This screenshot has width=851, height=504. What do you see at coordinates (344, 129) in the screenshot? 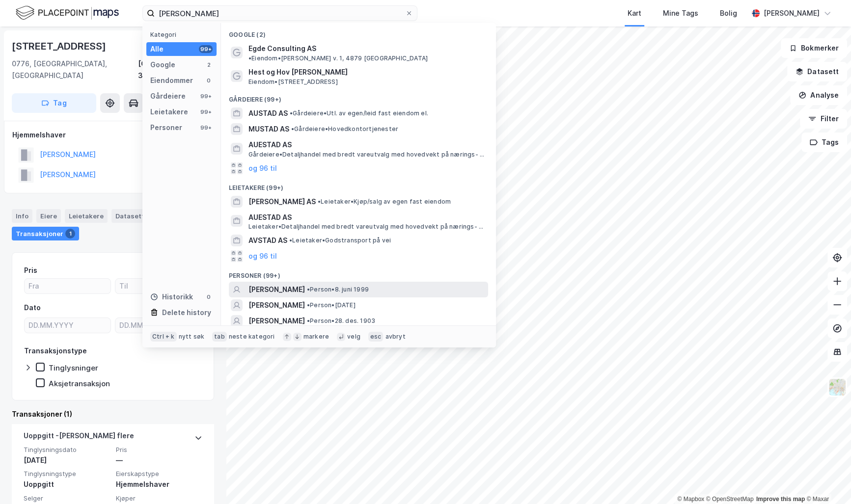
I see `span: Gårdeiere • Hovedkontortjenester` at bounding box center [344, 129].